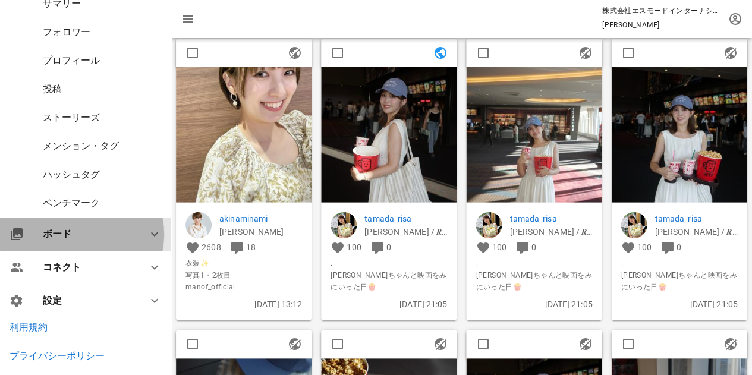 This screenshot has width=752, height=375. What do you see at coordinates (57, 355) in the screenshot?
I see `div: プライバシーポリシー` at bounding box center [57, 355].